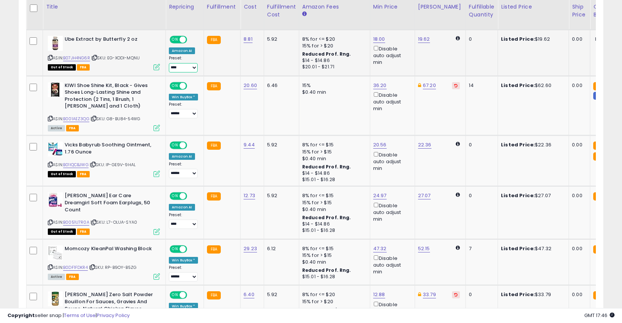 Image resolution: width=622 pixels, height=323 pixels. I want to click on a: 20.56, so click(380, 145).